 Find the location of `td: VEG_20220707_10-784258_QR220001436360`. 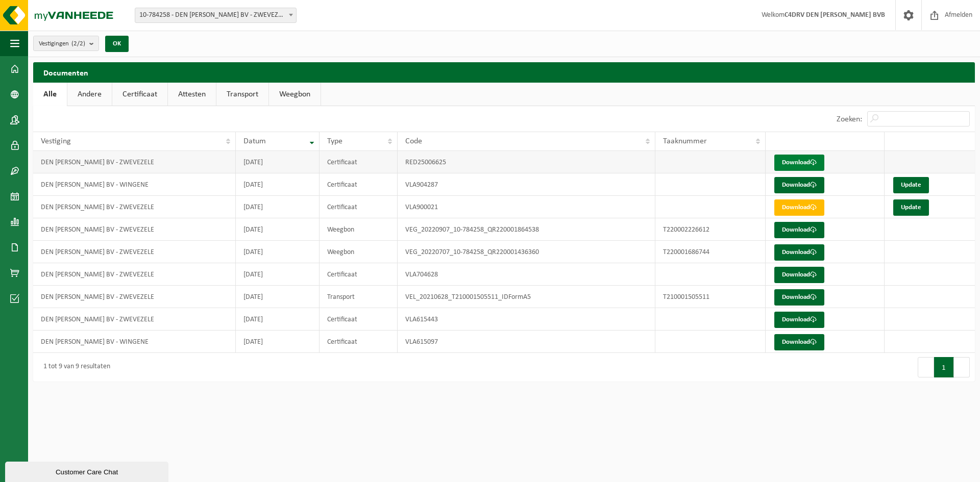

td: VEG_20220707_10-784258_QR220001436360 is located at coordinates (526, 252).